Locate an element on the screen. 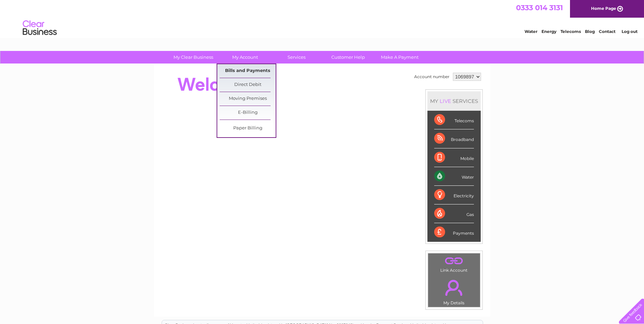 Image resolution: width=644 pixels, height=324 pixels. td: Account number is located at coordinates (432, 77).